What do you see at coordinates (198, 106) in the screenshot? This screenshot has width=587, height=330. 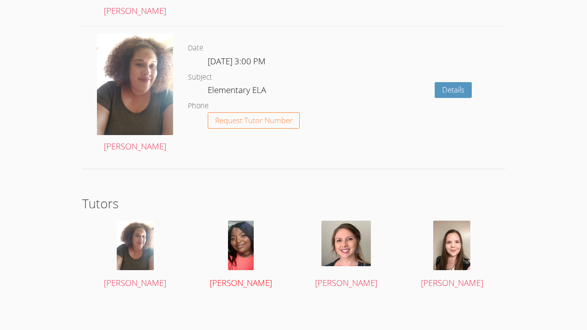 I see `dt: Phone` at bounding box center [198, 106].